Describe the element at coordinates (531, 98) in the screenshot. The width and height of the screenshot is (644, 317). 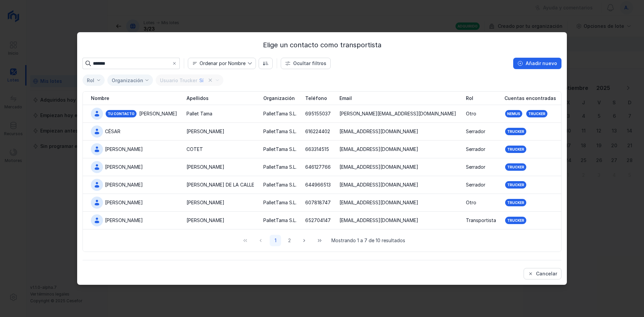
I see `span: Cuentas encontradas` at that location.